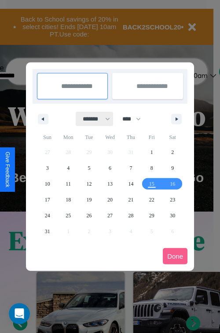  I want to click on span: 22, so click(152, 199).